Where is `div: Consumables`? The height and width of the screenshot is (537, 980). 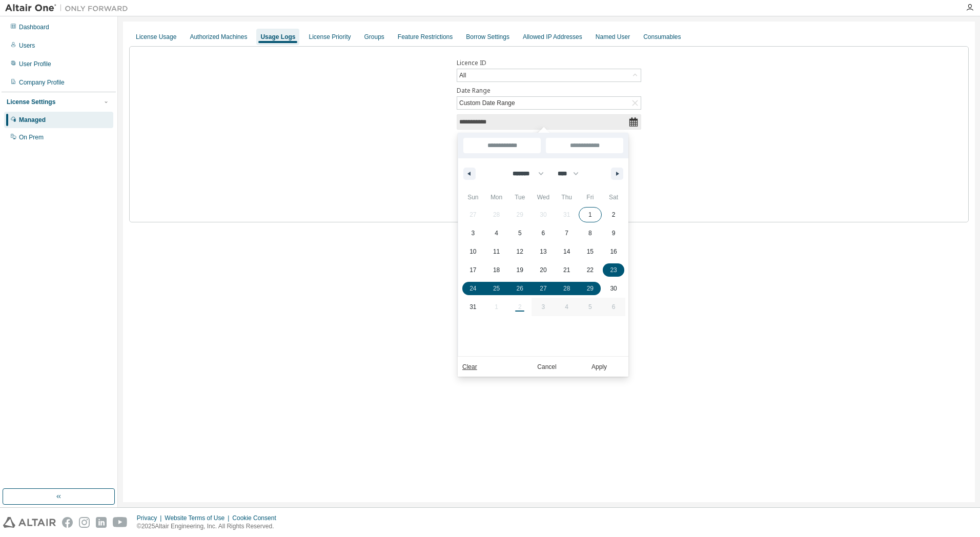
div: Consumables is located at coordinates (662, 37).